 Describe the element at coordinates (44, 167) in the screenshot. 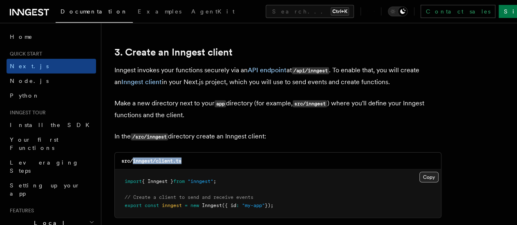

I see `span: Leveraging Steps` at that location.